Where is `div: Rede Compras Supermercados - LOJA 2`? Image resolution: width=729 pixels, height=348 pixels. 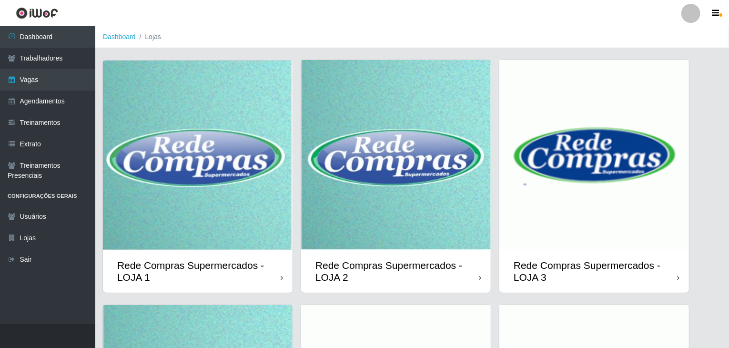
div: Rede Compras Supermercados - LOJA 2 is located at coordinates (397, 271).